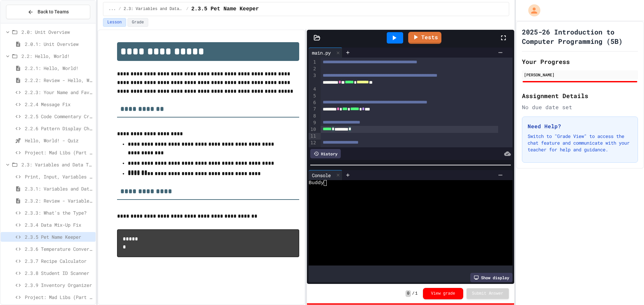 This screenshot has width=644, height=305. What do you see at coordinates (313, 143) in the screenshot?
I see `div: 12` at bounding box center [313, 143].